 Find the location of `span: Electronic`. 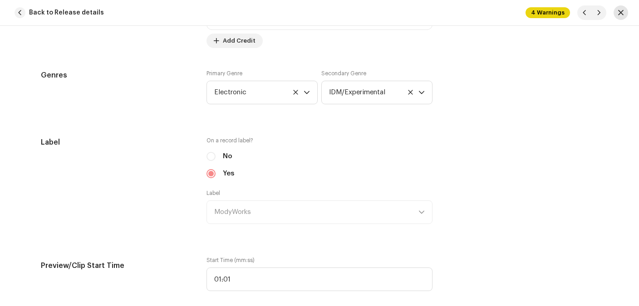

span: Electronic is located at coordinates (259, 93).